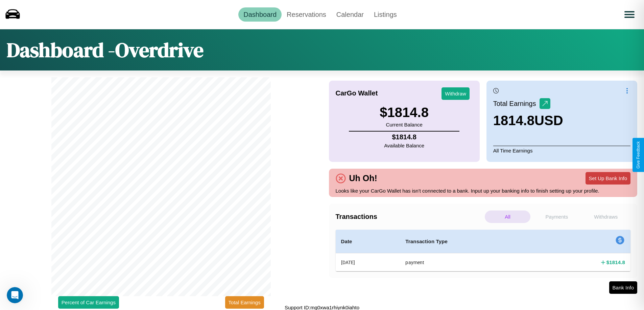  Describe the element at coordinates (404, 125) in the screenshot. I see `p: Current Balance` at that location.